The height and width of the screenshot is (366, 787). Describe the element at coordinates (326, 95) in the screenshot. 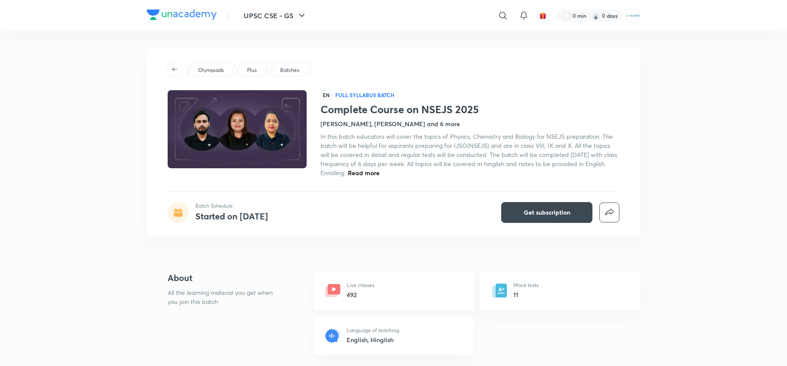

I see `span: EN` at that location.